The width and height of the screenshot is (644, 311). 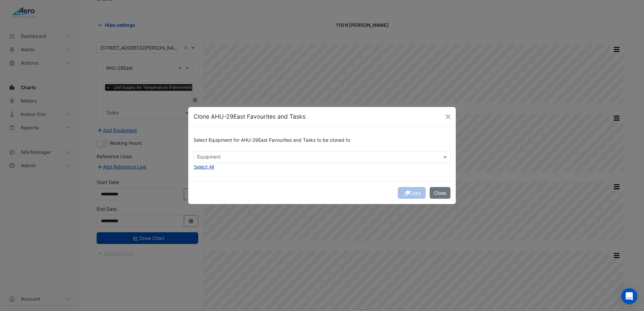 I want to click on div: Equipment, so click(x=208, y=157).